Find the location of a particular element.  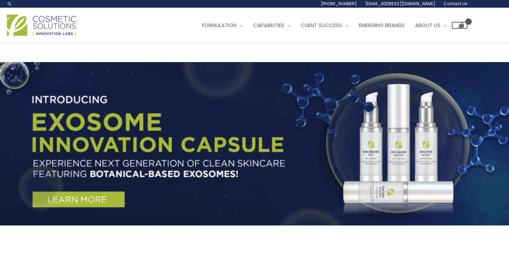

span: About Us is located at coordinates (428, 25).